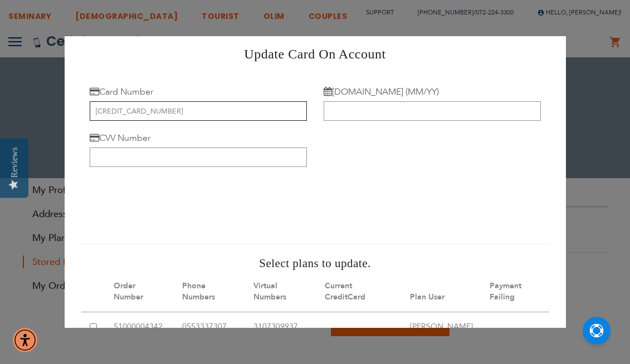 This screenshot has height=364, width=630. Describe the element at coordinates (139, 293) in the screenshot. I see `th: Order Number` at that location.